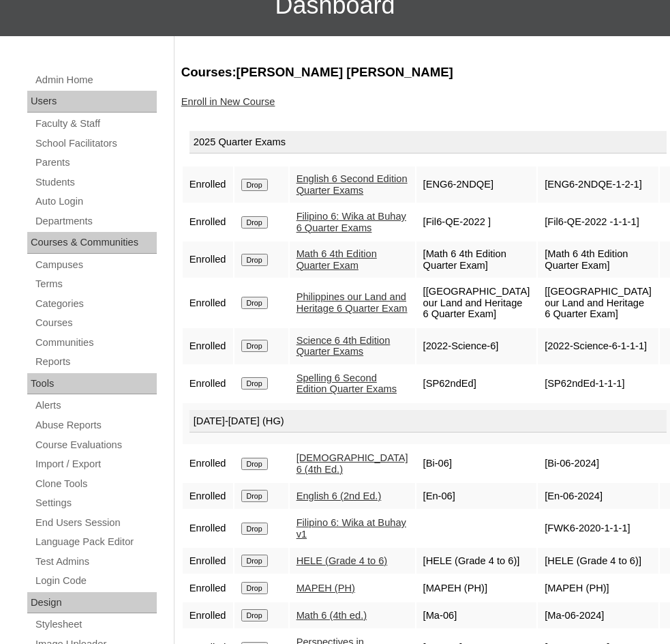 The height and width of the screenshot is (644, 670). I want to click on a: Language Pack Editor, so click(95, 541).